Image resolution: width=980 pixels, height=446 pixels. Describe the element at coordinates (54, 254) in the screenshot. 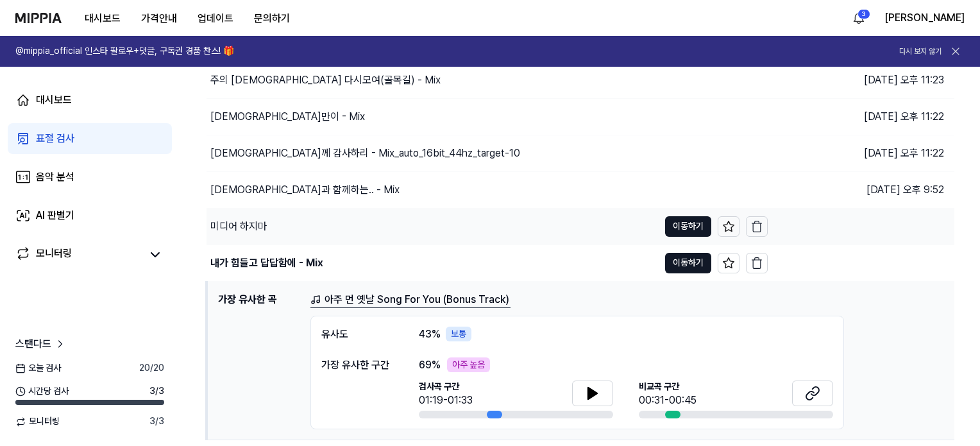

I see `div: 모니터링` at that location.